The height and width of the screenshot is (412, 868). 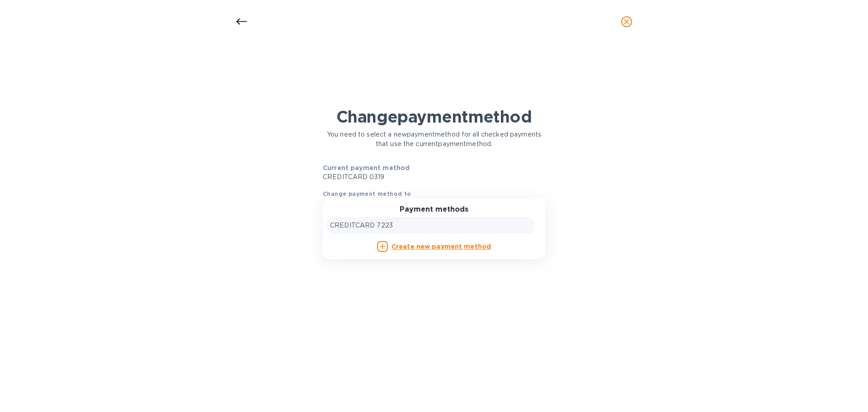 I want to click on p: CREDITCARD 7223, so click(x=361, y=225).